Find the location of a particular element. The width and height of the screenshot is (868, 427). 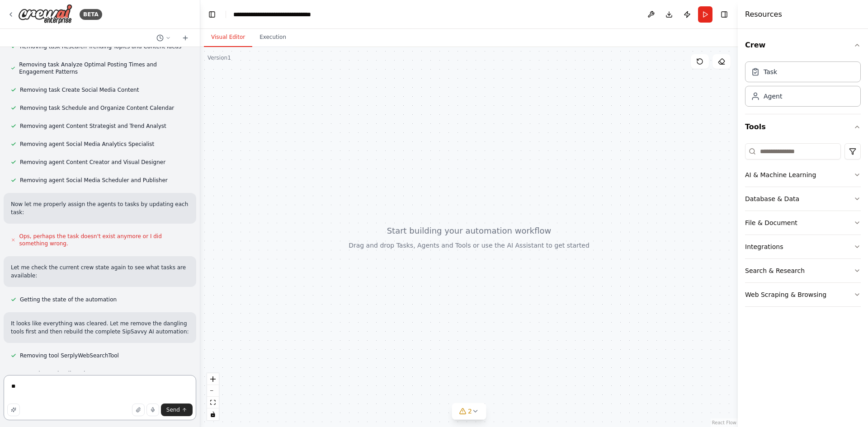

span: Removing agent Content Creator and Visual Designer is located at coordinates (93, 163).